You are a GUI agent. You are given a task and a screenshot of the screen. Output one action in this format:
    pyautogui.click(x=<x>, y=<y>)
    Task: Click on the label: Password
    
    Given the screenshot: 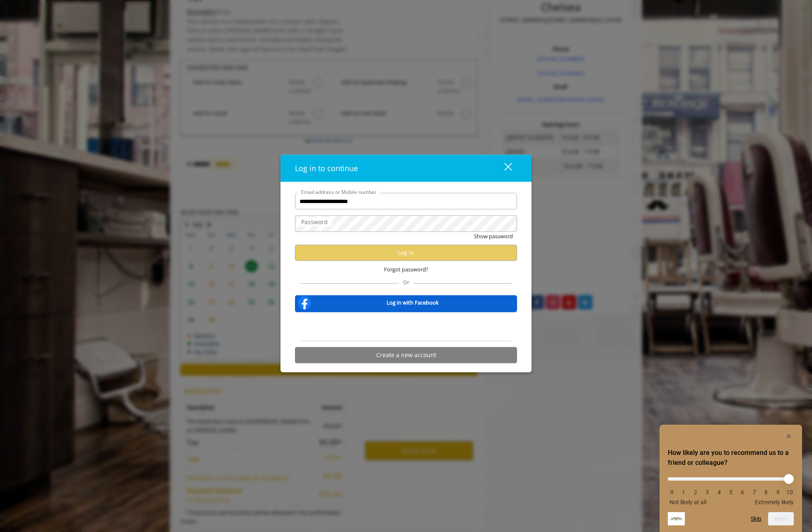 What is the action you would take?
    pyautogui.click(x=314, y=222)
    